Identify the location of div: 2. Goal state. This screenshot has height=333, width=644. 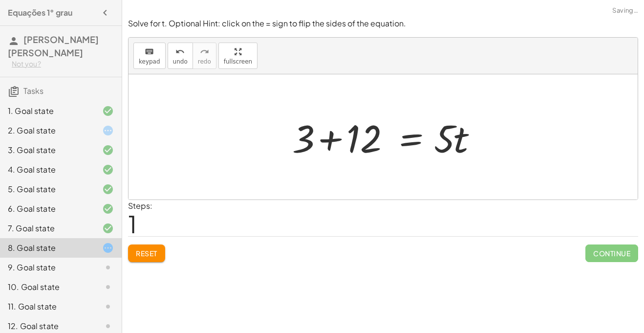
(47, 131).